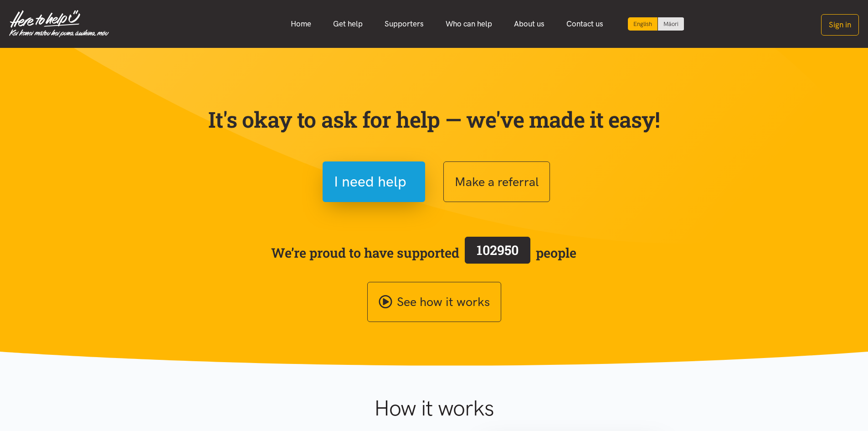 The width and height of the screenshot is (868, 431). I want to click on span: 102950, so click(498, 250).